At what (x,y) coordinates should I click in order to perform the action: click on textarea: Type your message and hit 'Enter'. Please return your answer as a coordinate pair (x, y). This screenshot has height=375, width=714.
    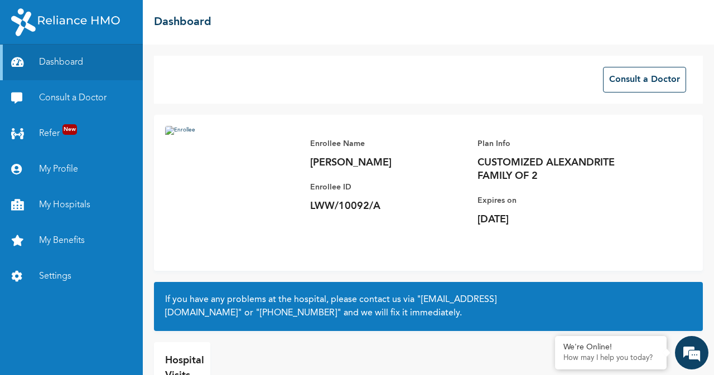
    Looking at the image, I should click on (109, 297).